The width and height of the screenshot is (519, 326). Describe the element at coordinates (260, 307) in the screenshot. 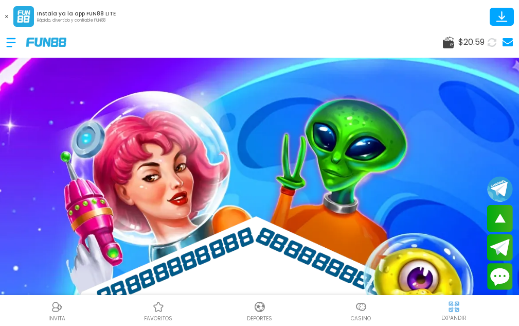

I see `img: Deportes` at that location.